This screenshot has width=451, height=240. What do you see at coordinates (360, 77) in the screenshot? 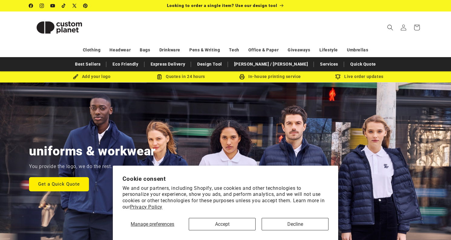
I see `div: Live order updates` at bounding box center [360, 77].